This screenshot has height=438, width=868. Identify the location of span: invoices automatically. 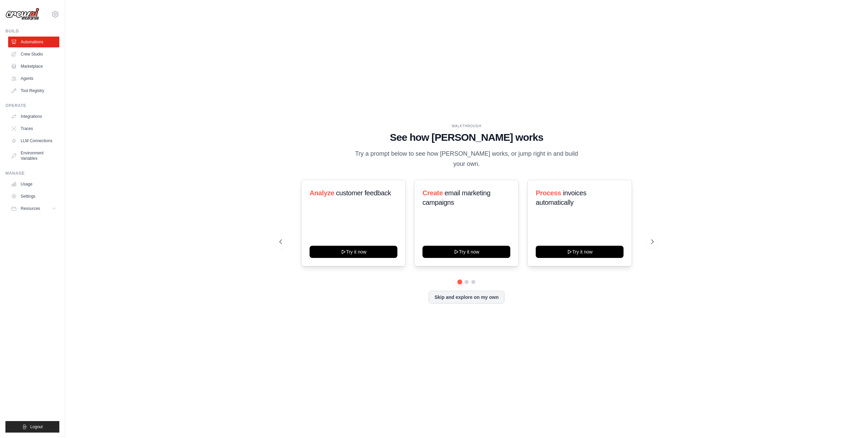
(561, 198).